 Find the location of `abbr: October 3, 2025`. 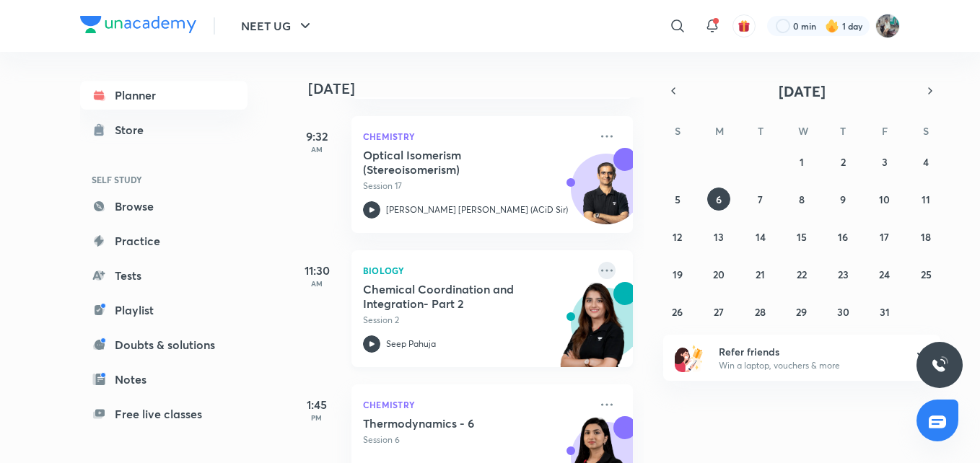

abbr: October 3, 2025 is located at coordinates (885, 161).